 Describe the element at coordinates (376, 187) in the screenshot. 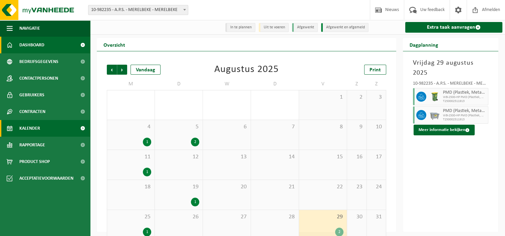

I see `span: 24` at that location.